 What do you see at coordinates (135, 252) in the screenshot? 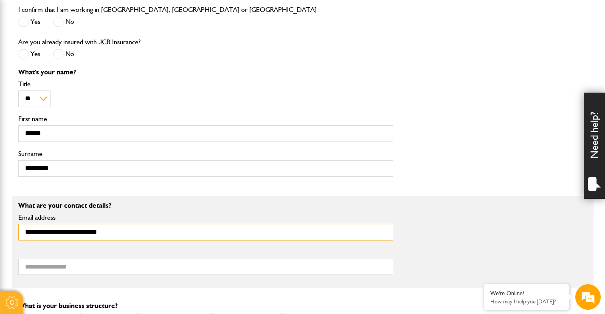
I see `em: Start Chat` at bounding box center [135, 252].